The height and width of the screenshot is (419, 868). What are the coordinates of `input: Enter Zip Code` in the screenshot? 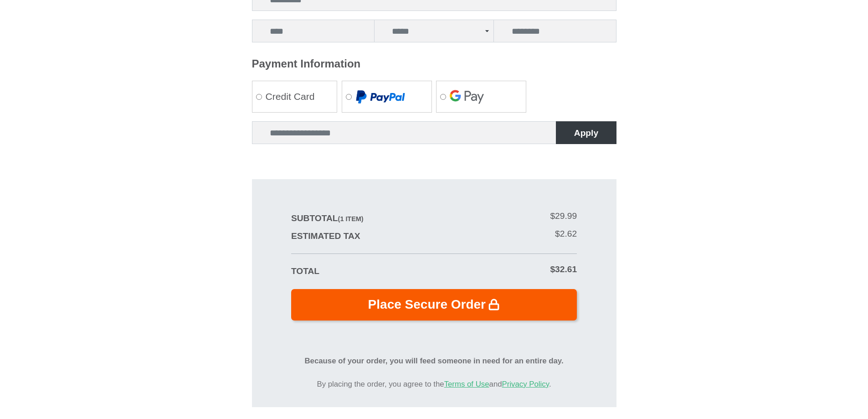 It's located at (554, 31).